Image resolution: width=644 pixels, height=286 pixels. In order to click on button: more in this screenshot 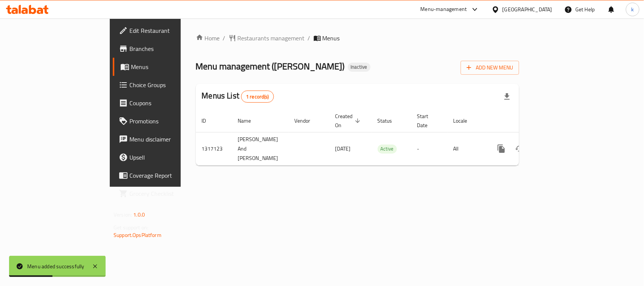, I will do `click(501, 149)`.